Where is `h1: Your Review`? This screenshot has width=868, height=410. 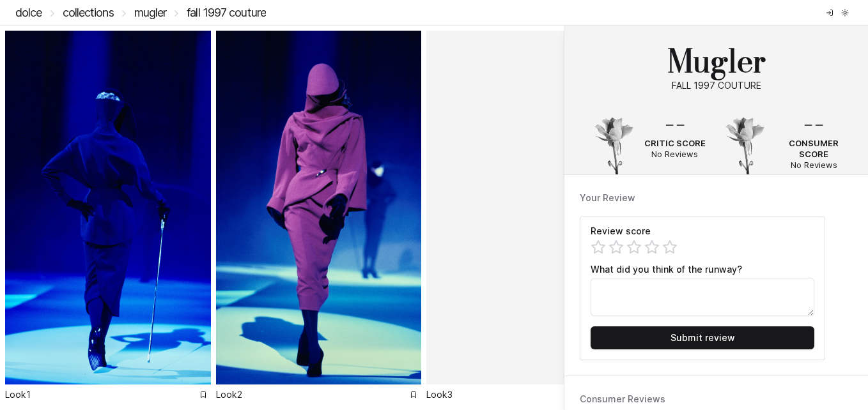 h1: Your Review is located at coordinates (715, 198).